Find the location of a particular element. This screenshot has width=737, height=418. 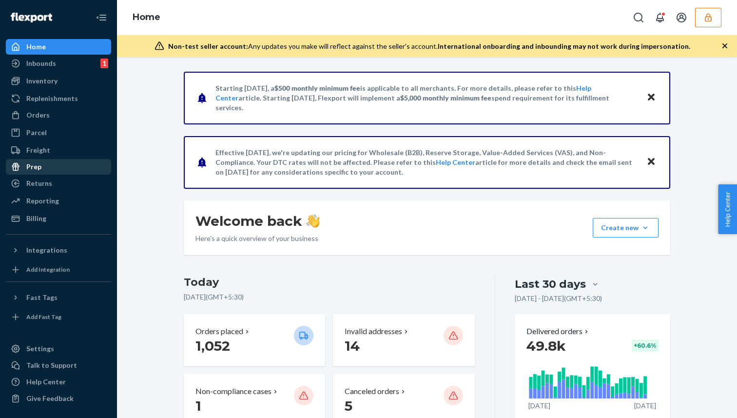

button: Orders placed 1,052 is located at coordinates (254, 340).